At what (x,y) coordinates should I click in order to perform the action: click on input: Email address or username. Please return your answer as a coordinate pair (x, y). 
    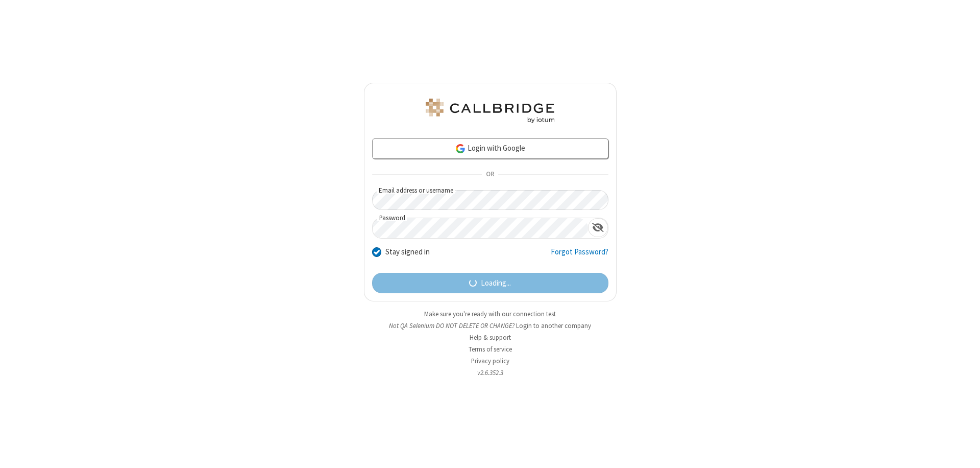
    Looking at the image, I should click on (490, 200).